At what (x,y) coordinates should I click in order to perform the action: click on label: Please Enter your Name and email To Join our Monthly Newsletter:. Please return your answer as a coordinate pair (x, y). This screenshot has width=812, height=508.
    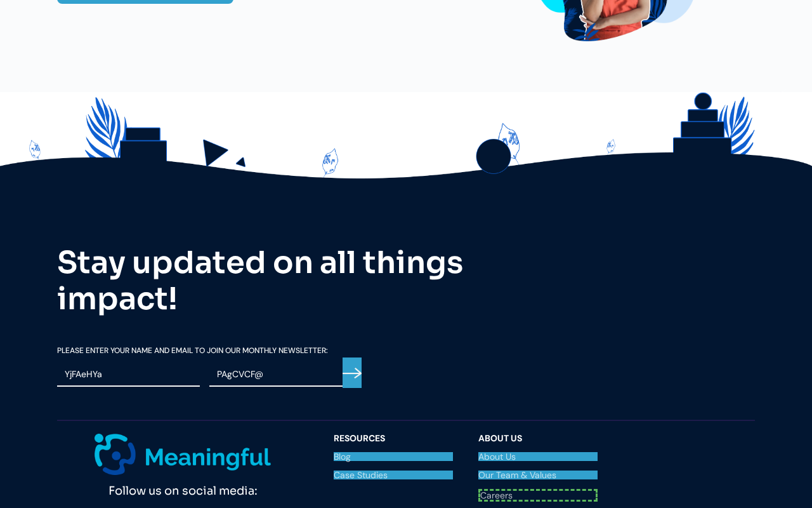
    Looking at the image, I should click on (209, 350).